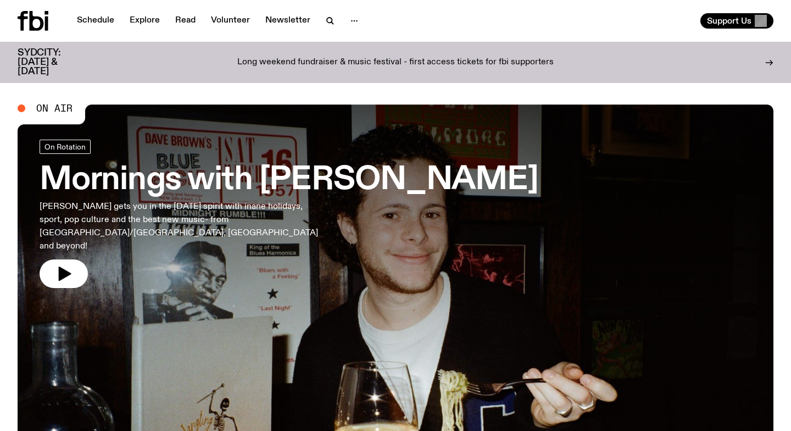 The height and width of the screenshot is (431, 791). Describe the element at coordinates (185, 21) in the screenshot. I see `a: Read` at that location.